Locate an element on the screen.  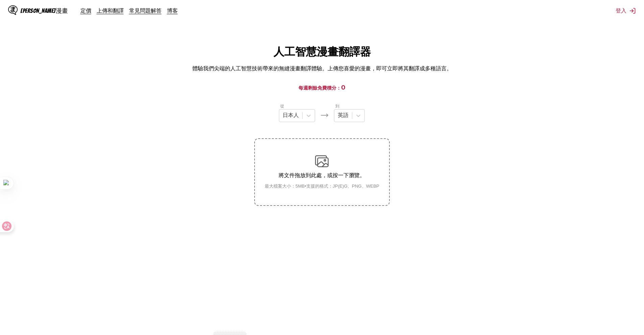
font: 人工智慧漫畫翻譯器 is located at coordinates (322, 52).